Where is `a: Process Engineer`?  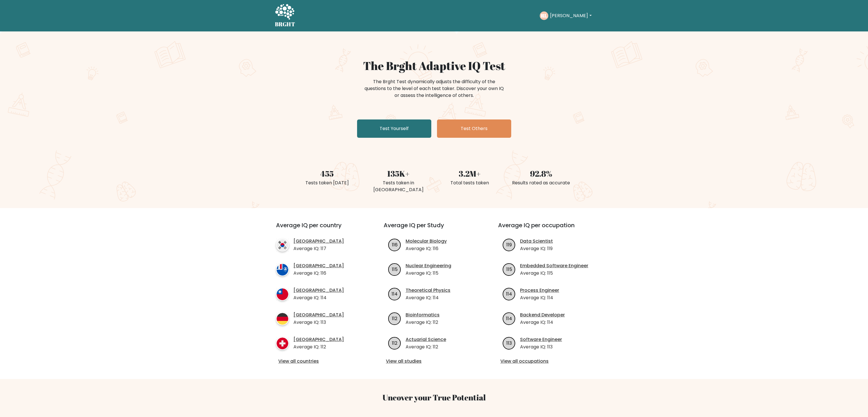 a: Process Engineer is located at coordinates (539, 291).